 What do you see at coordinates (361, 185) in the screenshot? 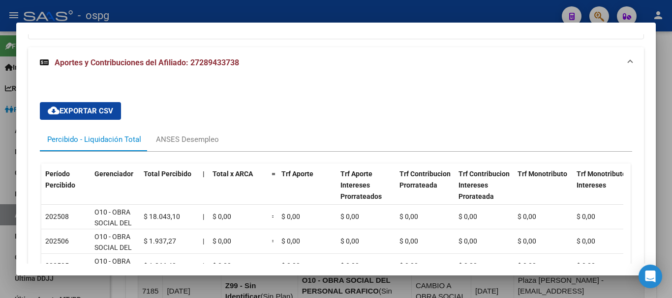
I see `span: Trf Aporte Intereses Prorrateados` at bounding box center [361, 185].